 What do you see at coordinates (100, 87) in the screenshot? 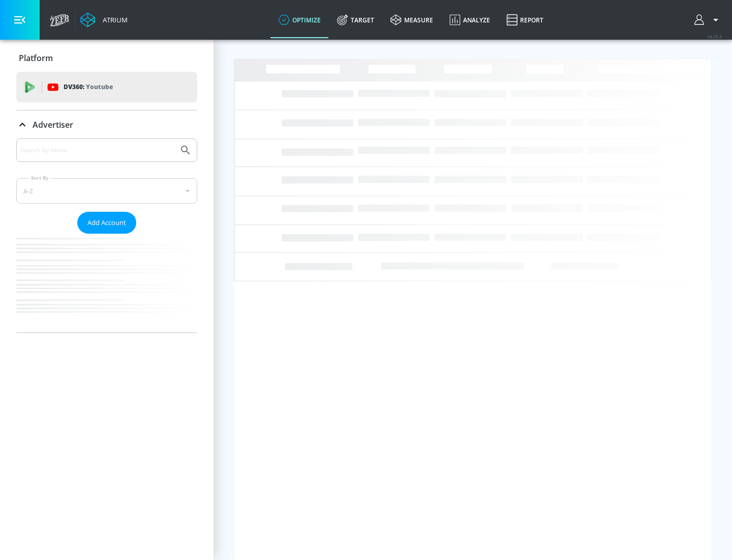
I see `p: Youtube` at bounding box center [100, 87].